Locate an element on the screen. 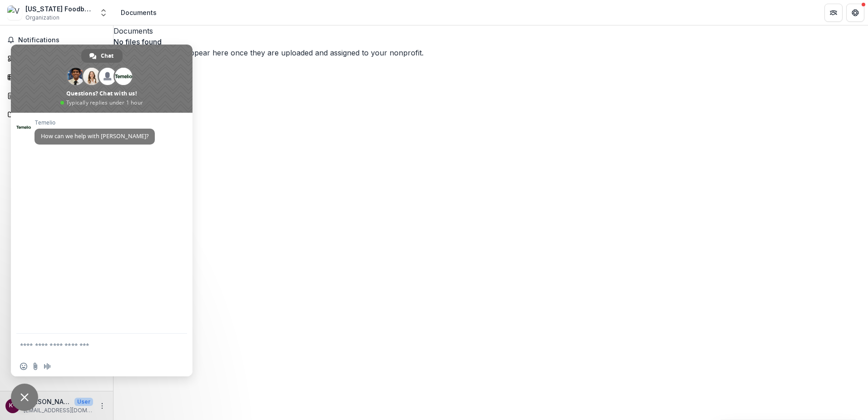  button: More is located at coordinates (102, 406).